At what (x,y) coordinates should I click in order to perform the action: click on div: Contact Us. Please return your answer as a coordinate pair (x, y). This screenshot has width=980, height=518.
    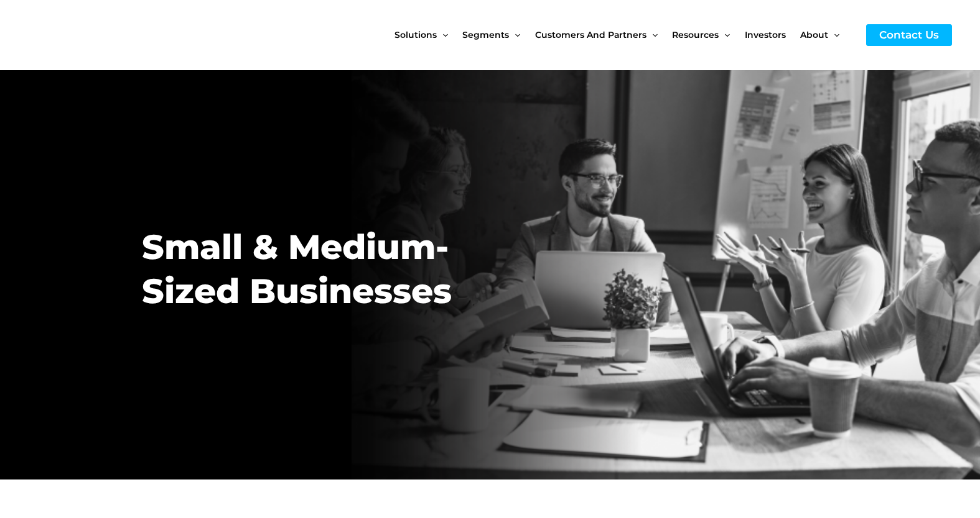
    Looking at the image, I should click on (909, 35).